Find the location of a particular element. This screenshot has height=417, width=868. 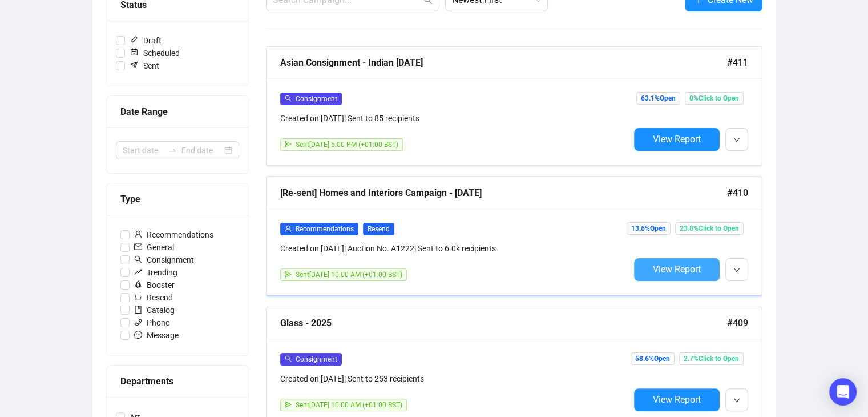

span: 0% Click to Open is located at coordinates (714, 98).